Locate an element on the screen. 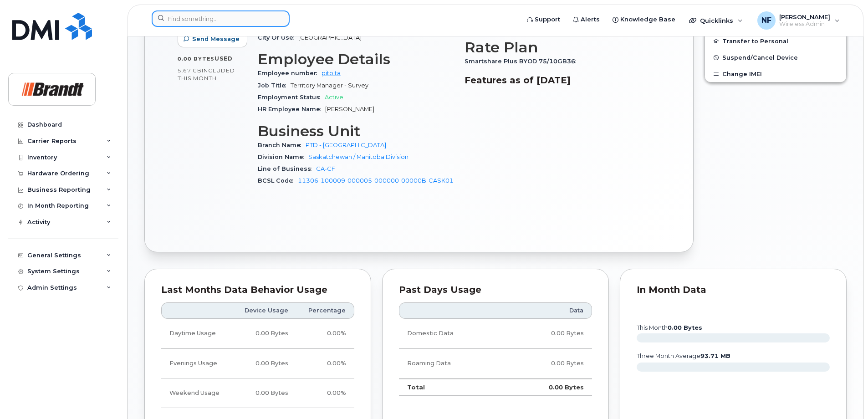 This screenshot has height=419, width=868. span: Quicklinks is located at coordinates (716, 20).